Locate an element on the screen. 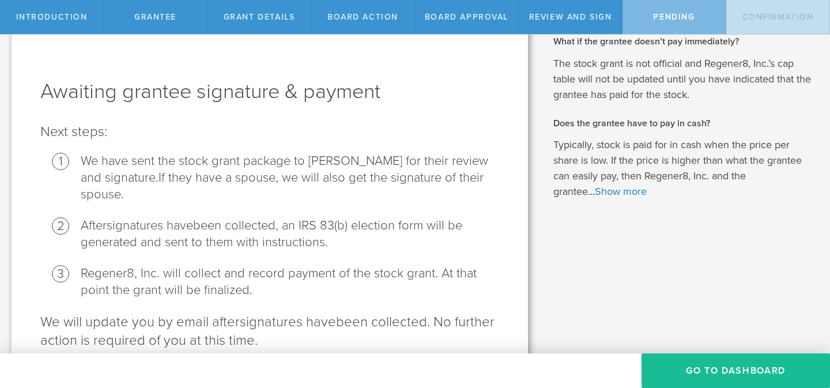  span: Pending is located at coordinates (674, 17).